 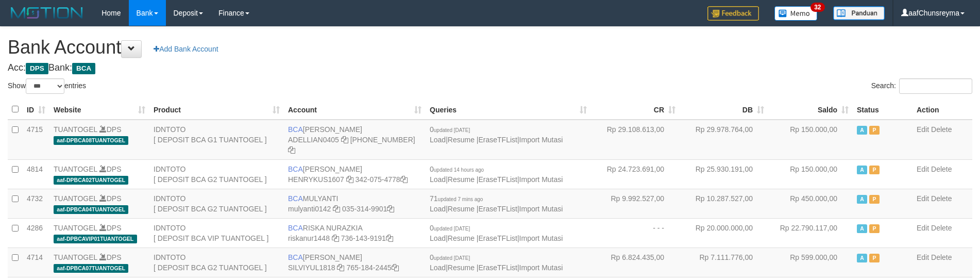 I want to click on span: 32, so click(x=818, y=7).